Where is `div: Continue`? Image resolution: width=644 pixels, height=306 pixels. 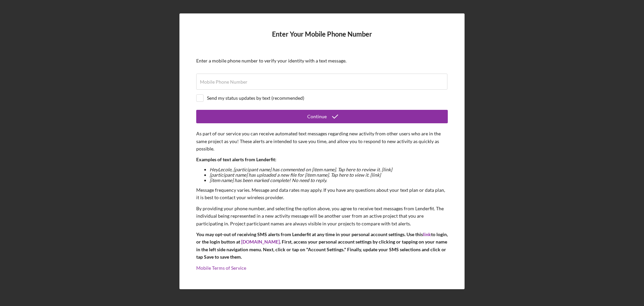
div: Continue is located at coordinates (317, 117).